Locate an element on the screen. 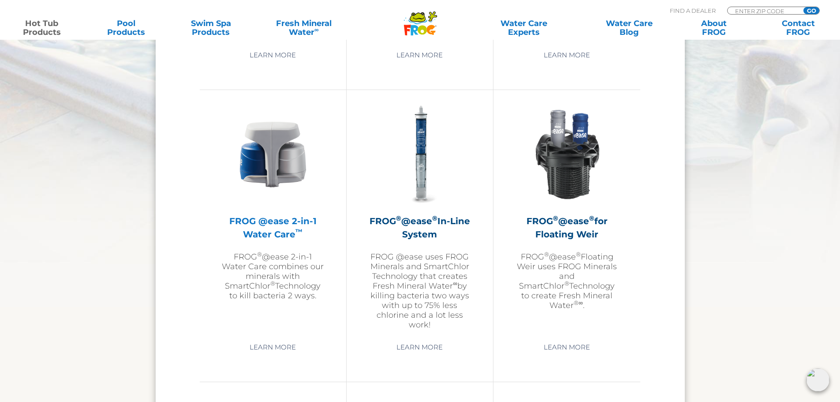  img: InLineWeir_Front_High_inserting-v2-300x300.png is located at coordinates (567, 154).